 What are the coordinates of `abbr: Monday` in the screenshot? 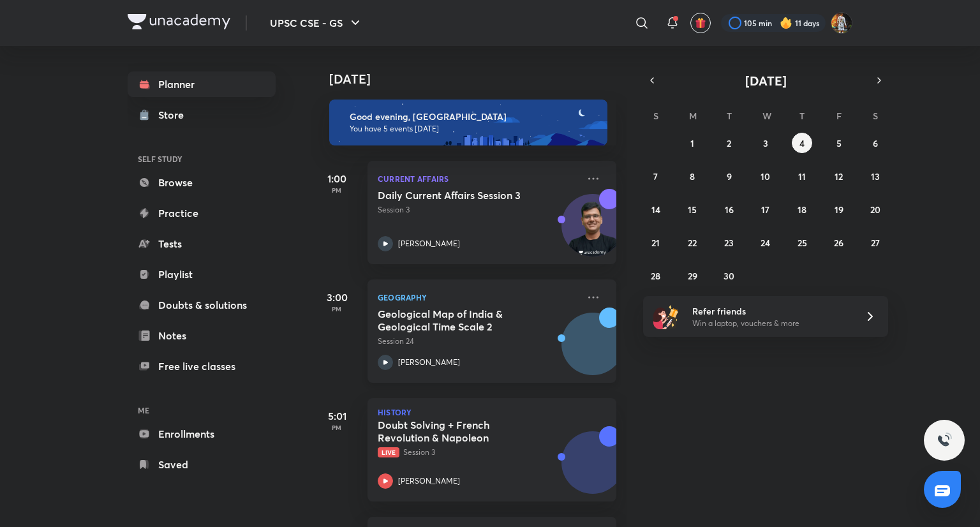 It's located at (693, 115).